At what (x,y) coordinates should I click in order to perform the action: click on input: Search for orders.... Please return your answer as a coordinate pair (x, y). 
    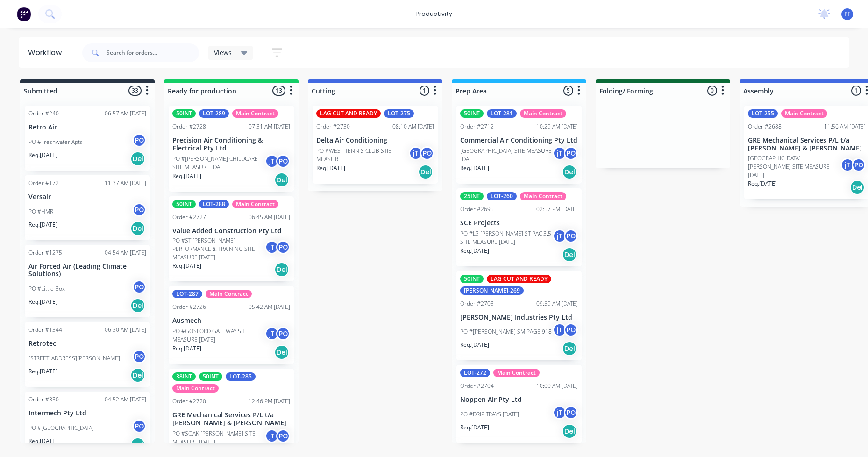
    Looking at the image, I should click on (153, 53).